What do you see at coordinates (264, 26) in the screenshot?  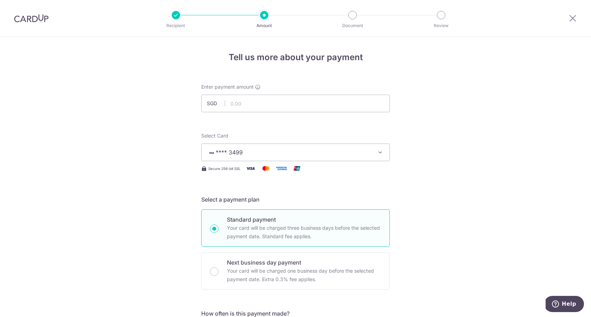 I see `p: Amount` at bounding box center [264, 26].